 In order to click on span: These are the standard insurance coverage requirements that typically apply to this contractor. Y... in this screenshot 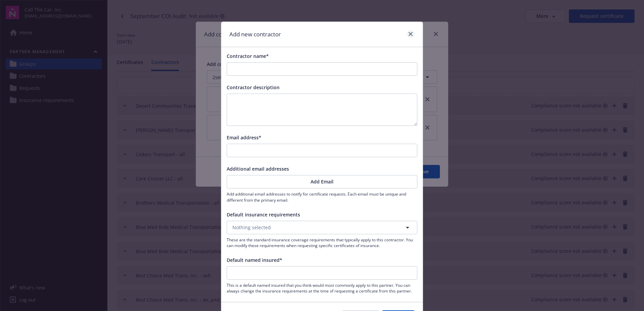, I will do `click(322, 243)`.